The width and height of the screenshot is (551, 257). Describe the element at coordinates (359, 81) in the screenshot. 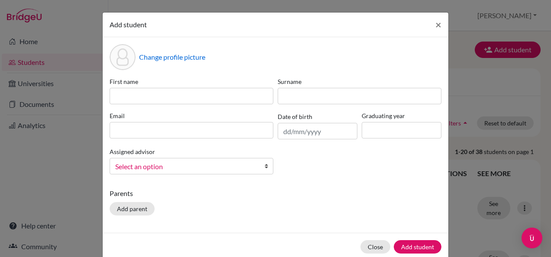

I see `label: Surname` at that location.